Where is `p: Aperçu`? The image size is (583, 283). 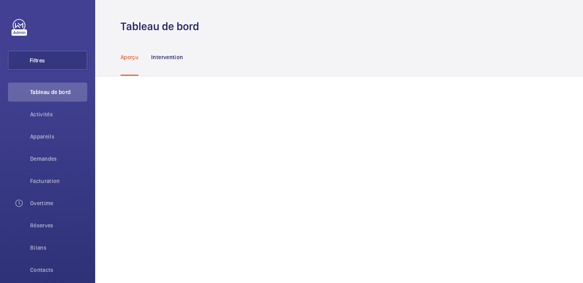 p: Aperçu is located at coordinates (129, 57).